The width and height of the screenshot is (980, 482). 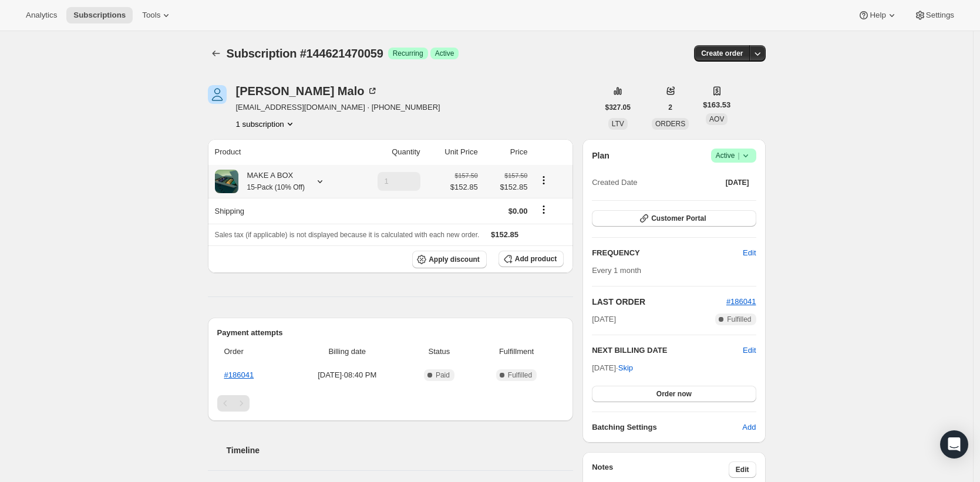 I want to click on span: Subscriptions, so click(x=99, y=15).